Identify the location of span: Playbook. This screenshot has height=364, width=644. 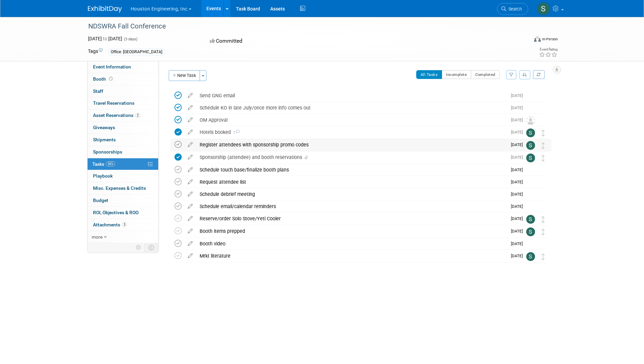
(103, 176).